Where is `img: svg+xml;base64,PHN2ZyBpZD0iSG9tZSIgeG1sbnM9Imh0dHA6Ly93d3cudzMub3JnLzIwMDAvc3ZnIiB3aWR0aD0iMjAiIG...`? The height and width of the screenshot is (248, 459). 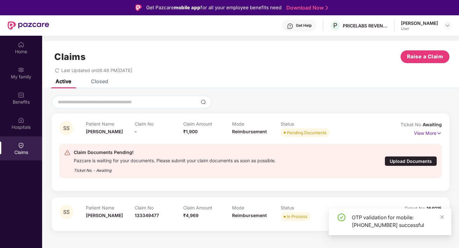 img: svg+xml;base64,PHN2ZyBpZD0iSG9tZSIgeG1sbnM9Imh0dHA6Ly93d3cudzMub3JnLzIwMDAvc3ZnIiB3aWR0aD0iMjAiIG... is located at coordinates (21, 45).